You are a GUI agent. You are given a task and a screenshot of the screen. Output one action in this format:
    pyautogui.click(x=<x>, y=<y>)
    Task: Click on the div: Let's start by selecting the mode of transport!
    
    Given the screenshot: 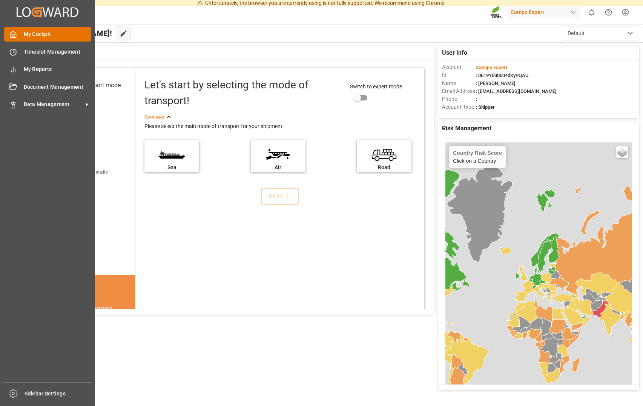 What is the action you would take?
    pyautogui.click(x=243, y=93)
    